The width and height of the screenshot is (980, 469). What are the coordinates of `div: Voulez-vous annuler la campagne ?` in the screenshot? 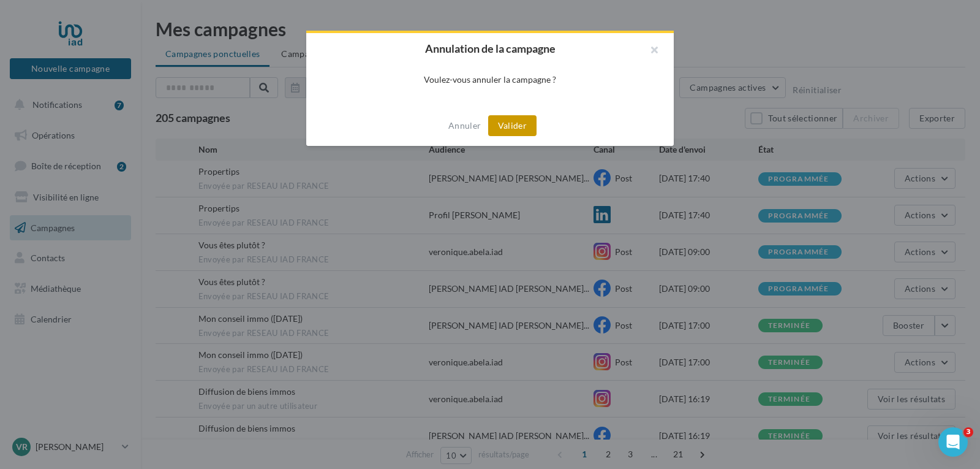 It's located at (490, 80).